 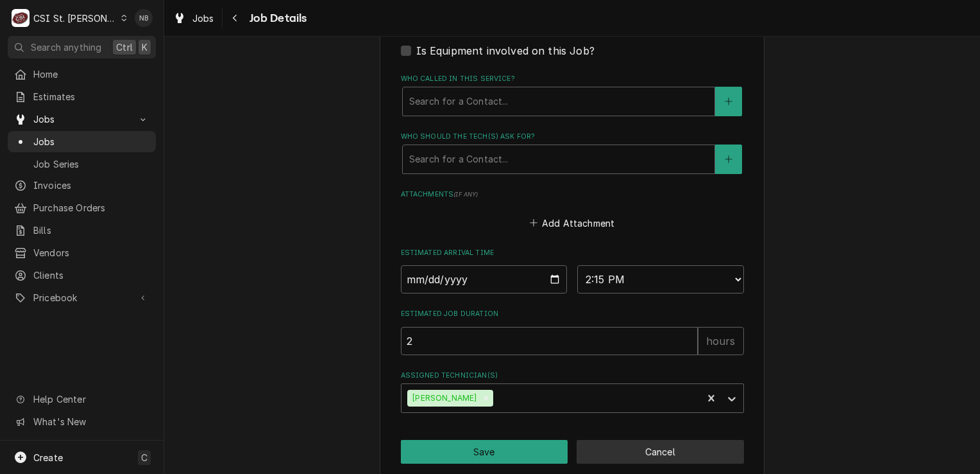 What do you see at coordinates (91, 185) in the screenshot?
I see `span: Invoices` at bounding box center [91, 185].